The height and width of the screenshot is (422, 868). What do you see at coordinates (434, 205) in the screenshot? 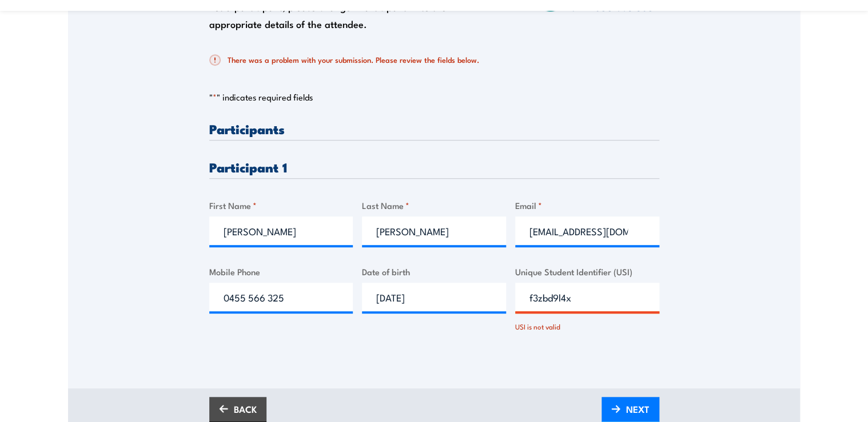
I see `label: Last Name` at bounding box center [434, 205].